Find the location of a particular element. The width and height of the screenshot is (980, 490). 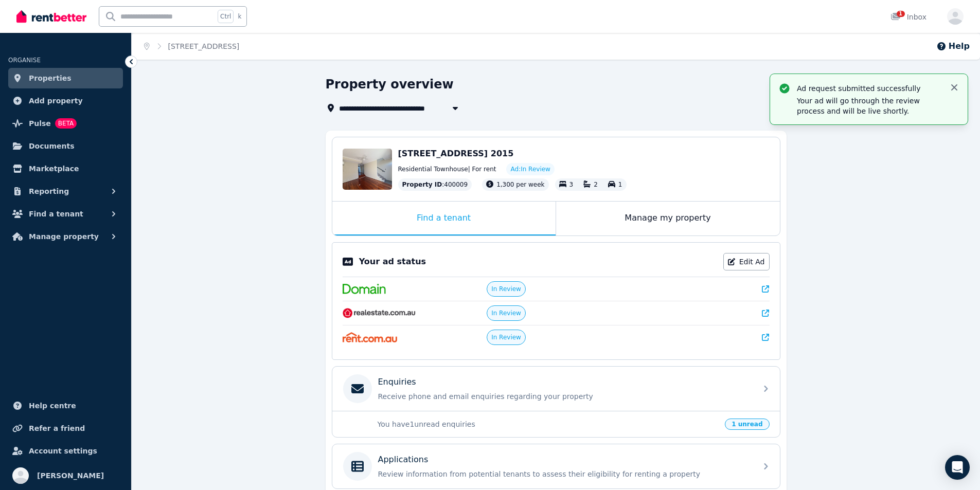

span: Manage property is located at coordinates (64, 237).